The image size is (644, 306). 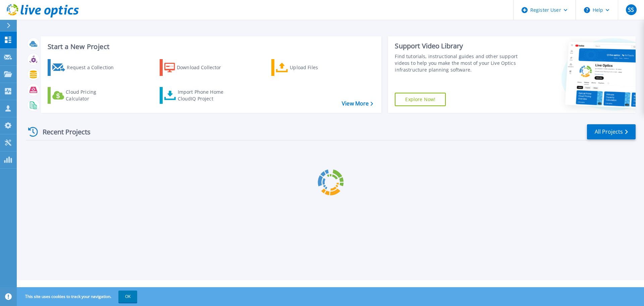 I want to click on h3: Start a New Project, so click(x=210, y=47).